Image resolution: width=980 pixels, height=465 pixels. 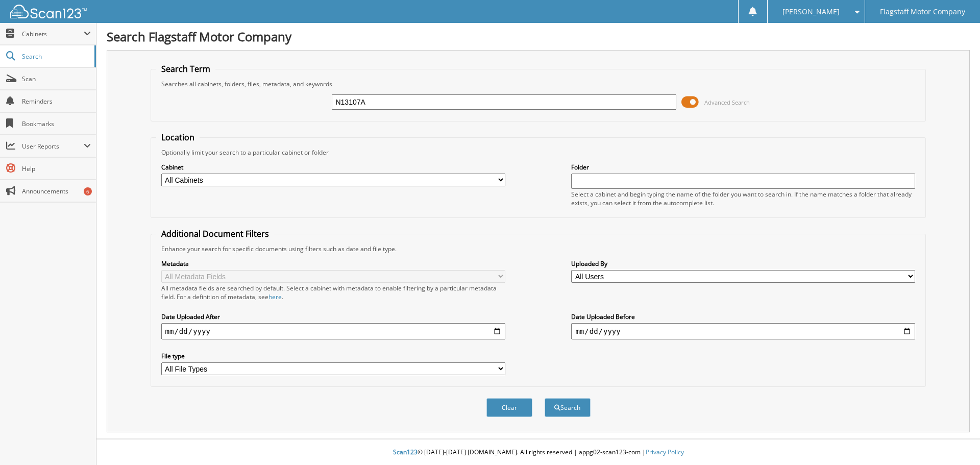 What do you see at coordinates (539, 152) in the screenshot?
I see `div: Optionally limit your search to a particular cabinet or folder` at bounding box center [539, 152].